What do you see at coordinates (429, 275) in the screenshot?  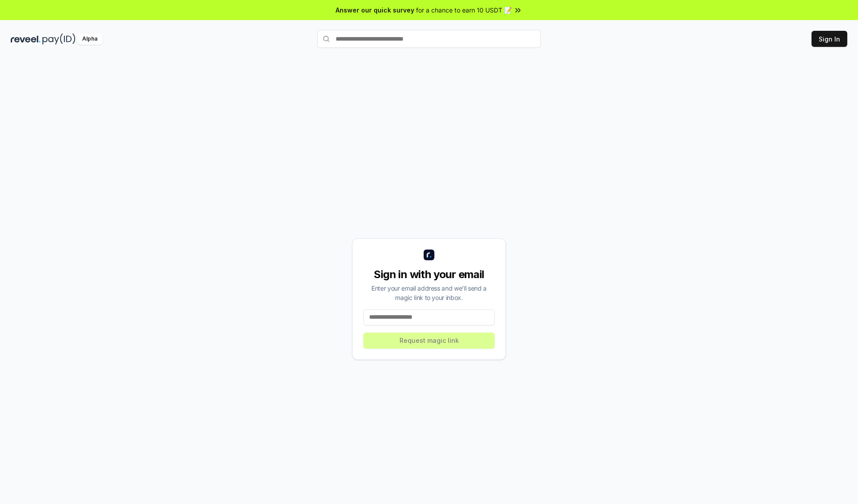 I see `div: Sign in with your email` at bounding box center [429, 275].